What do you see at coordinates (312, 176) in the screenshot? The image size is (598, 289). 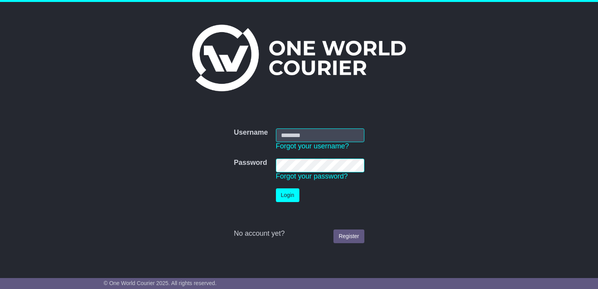 I see `a: Forgot your password?` at bounding box center [312, 176].